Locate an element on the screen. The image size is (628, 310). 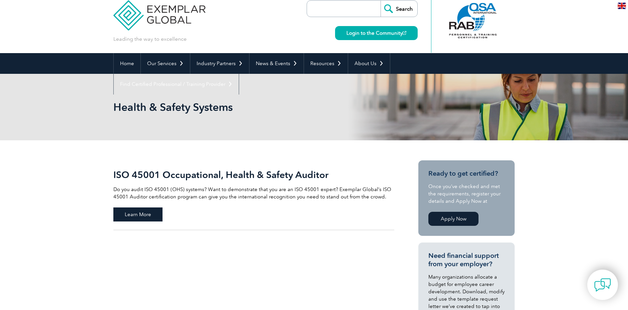
a: Login to the Community is located at coordinates (376, 33).